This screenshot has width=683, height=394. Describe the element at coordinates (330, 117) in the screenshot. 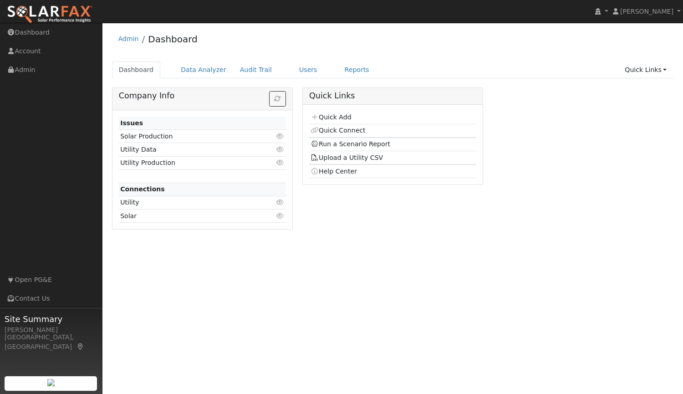

I see `a: Quick Add` at that location.